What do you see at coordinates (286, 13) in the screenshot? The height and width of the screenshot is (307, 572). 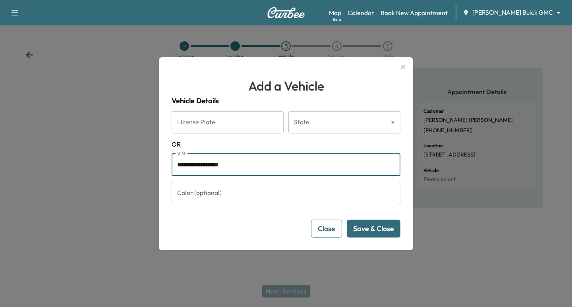 I see `img: Curbee Logo` at bounding box center [286, 13].